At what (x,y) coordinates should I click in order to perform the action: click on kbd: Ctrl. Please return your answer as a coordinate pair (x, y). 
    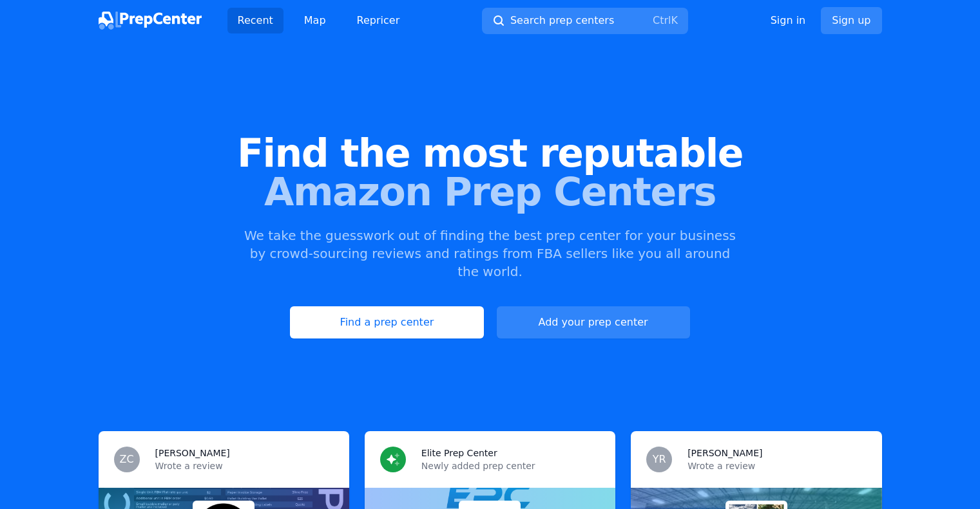
    Looking at the image, I should click on (661, 20).